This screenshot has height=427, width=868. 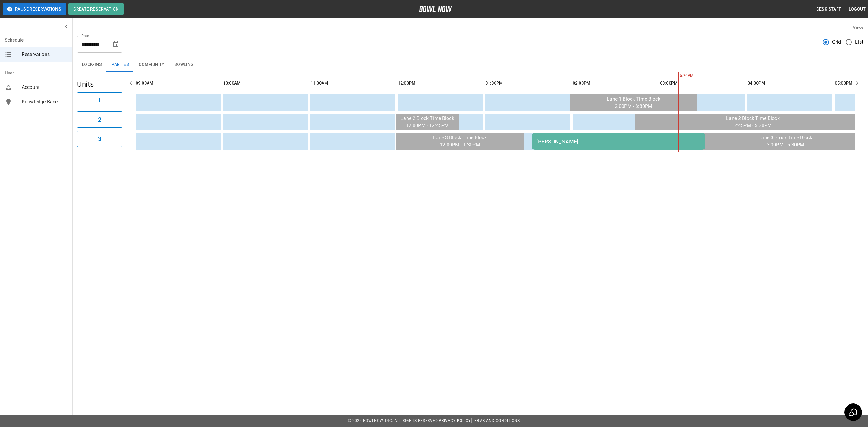 I want to click on button: 1, so click(x=100, y=100).